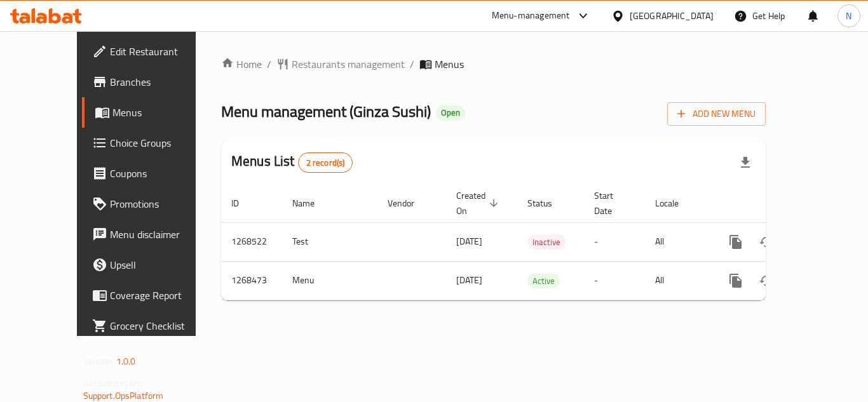  I want to click on td: Test, so click(330, 242).